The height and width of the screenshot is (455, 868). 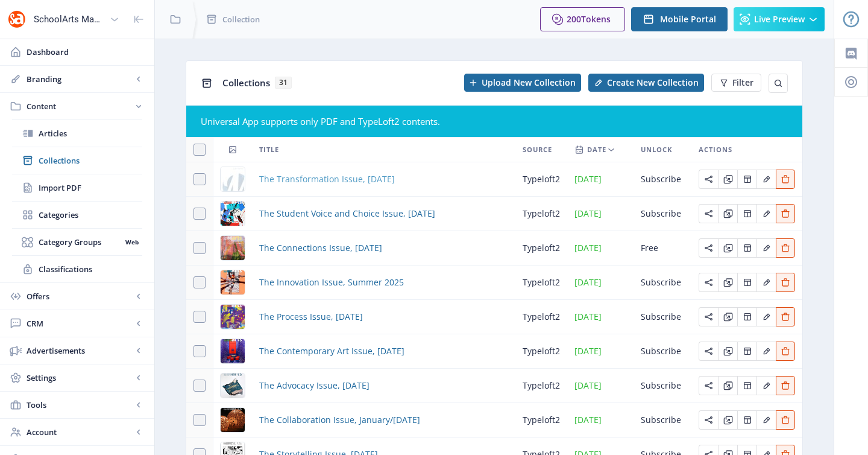 What do you see at coordinates (77, 269) in the screenshot?
I see `a: Classifications` at bounding box center [77, 269].